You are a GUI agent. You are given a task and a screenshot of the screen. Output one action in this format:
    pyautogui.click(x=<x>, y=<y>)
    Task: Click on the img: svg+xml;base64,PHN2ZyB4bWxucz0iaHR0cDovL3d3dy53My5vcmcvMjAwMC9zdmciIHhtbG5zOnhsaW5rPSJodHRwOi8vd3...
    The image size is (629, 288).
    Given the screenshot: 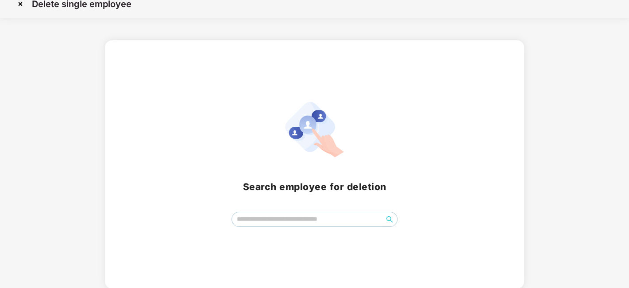 What is the action you would take?
    pyautogui.click(x=315, y=129)
    